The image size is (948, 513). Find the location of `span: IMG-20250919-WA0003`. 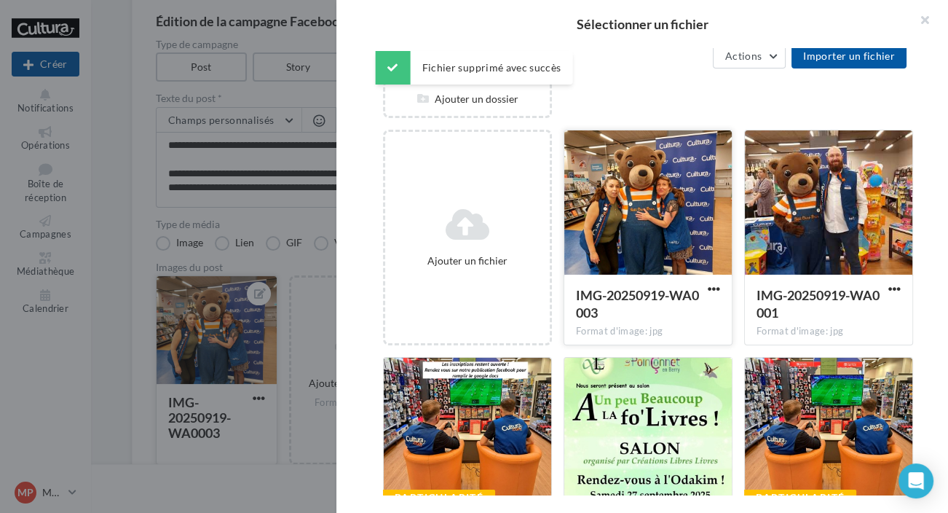

span: IMG-20250919-WA0003 is located at coordinates (637, 304).